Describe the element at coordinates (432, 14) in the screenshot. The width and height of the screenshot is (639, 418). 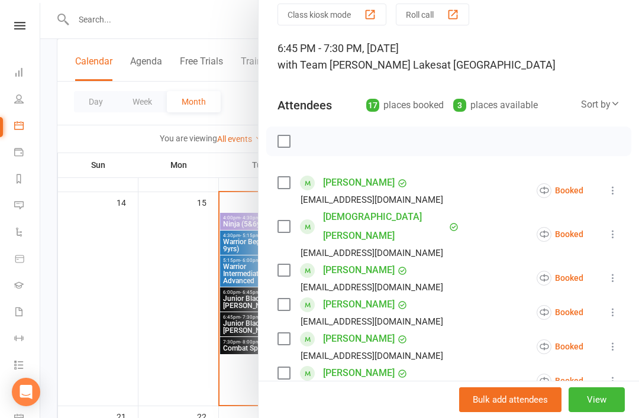
I see `button: Roll call` at that location.